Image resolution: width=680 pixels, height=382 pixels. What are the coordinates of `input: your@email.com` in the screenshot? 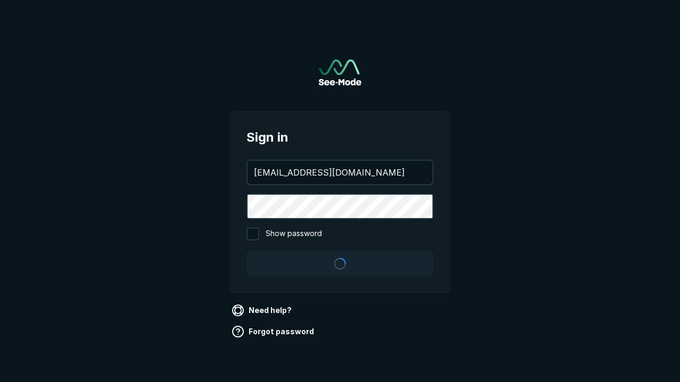 It's located at (340, 173).